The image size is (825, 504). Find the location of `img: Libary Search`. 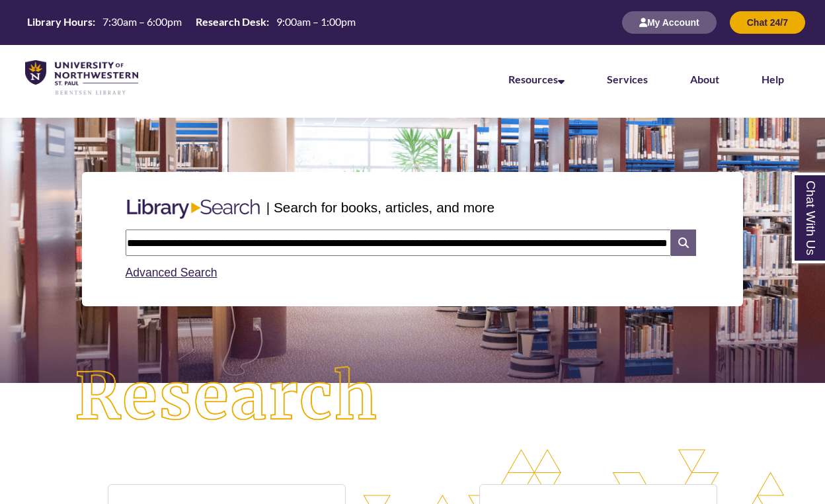

img: Libary Search is located at coordinates (193, 209).